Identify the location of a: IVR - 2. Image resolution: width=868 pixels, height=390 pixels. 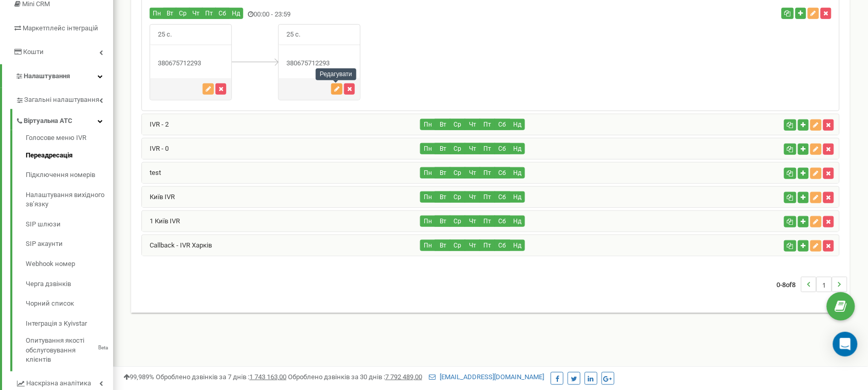
(156, 124).